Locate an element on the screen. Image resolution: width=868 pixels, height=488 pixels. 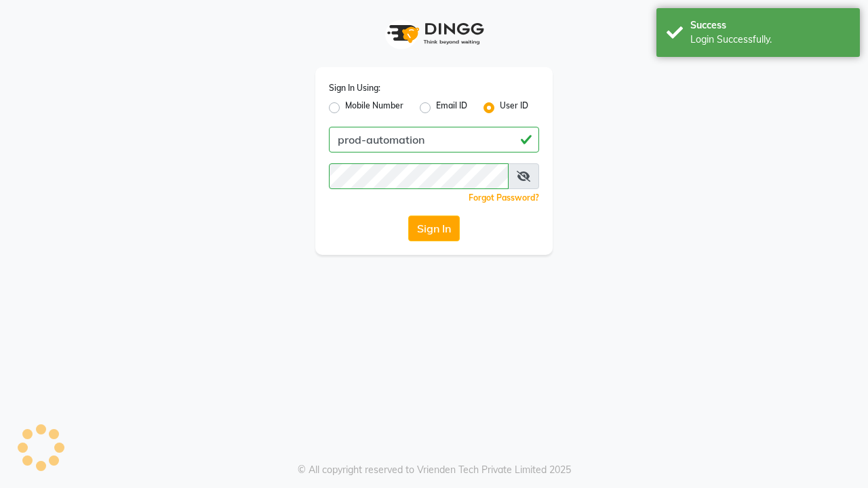
div: Login Successfully. is located at coordinates (770, 40).